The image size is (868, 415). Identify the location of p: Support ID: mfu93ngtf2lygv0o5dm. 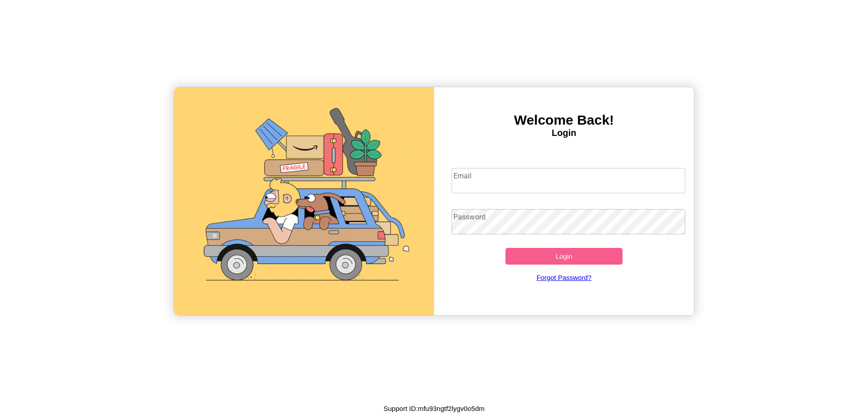
(433, 408).